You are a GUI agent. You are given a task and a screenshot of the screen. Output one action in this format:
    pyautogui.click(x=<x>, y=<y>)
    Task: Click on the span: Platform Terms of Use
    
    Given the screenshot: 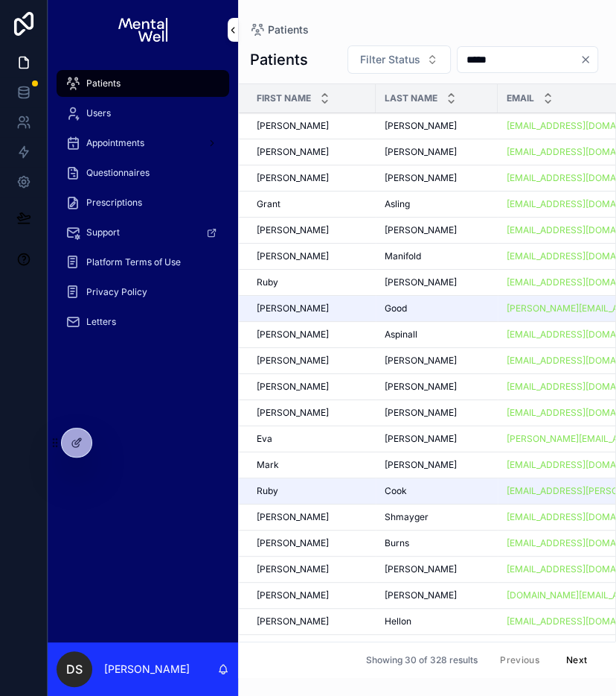 What is the action you would take?
    pyautogui.click(x=133, y=262)
    